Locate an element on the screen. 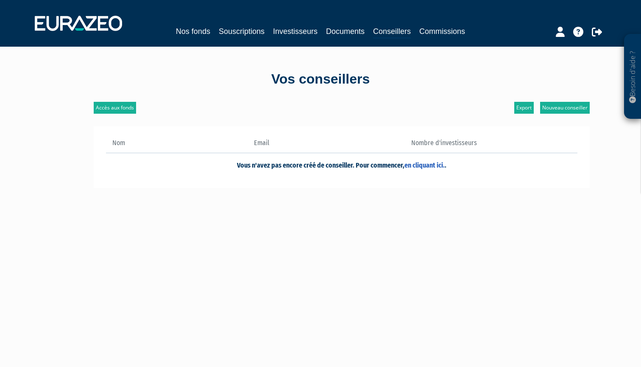 This screenshot has width=641, height=367. th: Nom is located at coordinates (177, 145).